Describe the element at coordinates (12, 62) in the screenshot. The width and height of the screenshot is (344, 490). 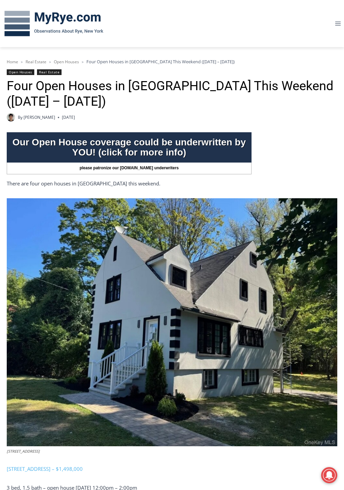
I see `a: Home` at that location.